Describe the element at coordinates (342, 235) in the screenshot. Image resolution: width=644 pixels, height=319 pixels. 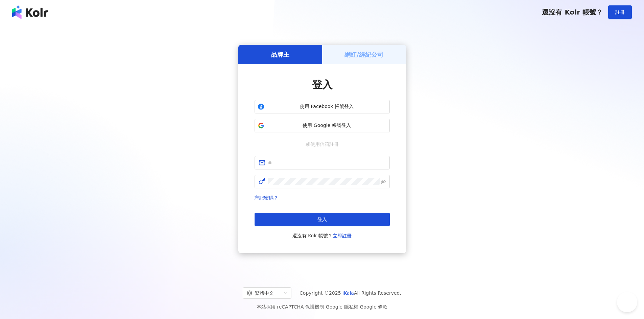
I see `a: 立即註冊` at that location.